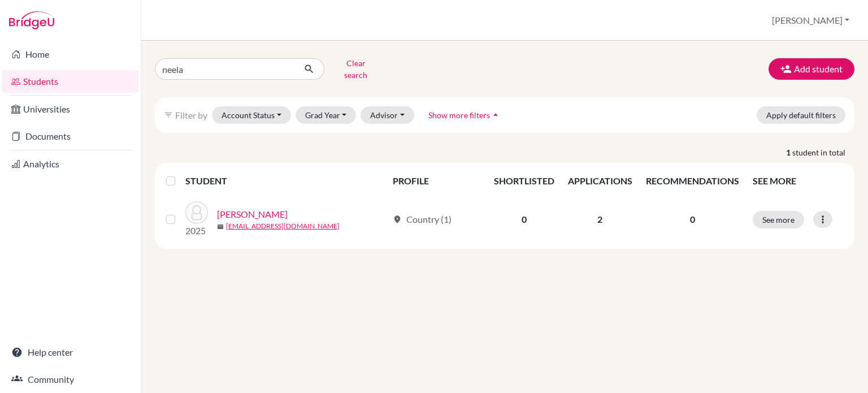  I want to click on input: Find student by name..., so click(225, 69).